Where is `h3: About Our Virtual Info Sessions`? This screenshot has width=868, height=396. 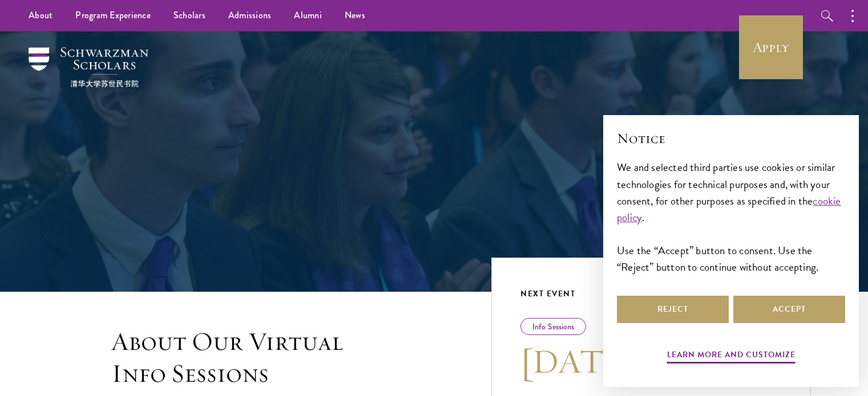
h3: About Our Virtual Info Sessions is located at coordinates (279, 358).